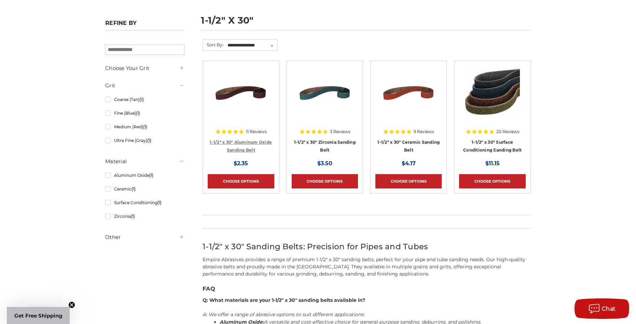 The height and width of the screenshot is (324, 636). What do you see at coordinates (408, 93) in the screenshot?
I see `img: 1-1/2" x 30" Sanding Belt - Ceramic` at bounding box center [408, 93].